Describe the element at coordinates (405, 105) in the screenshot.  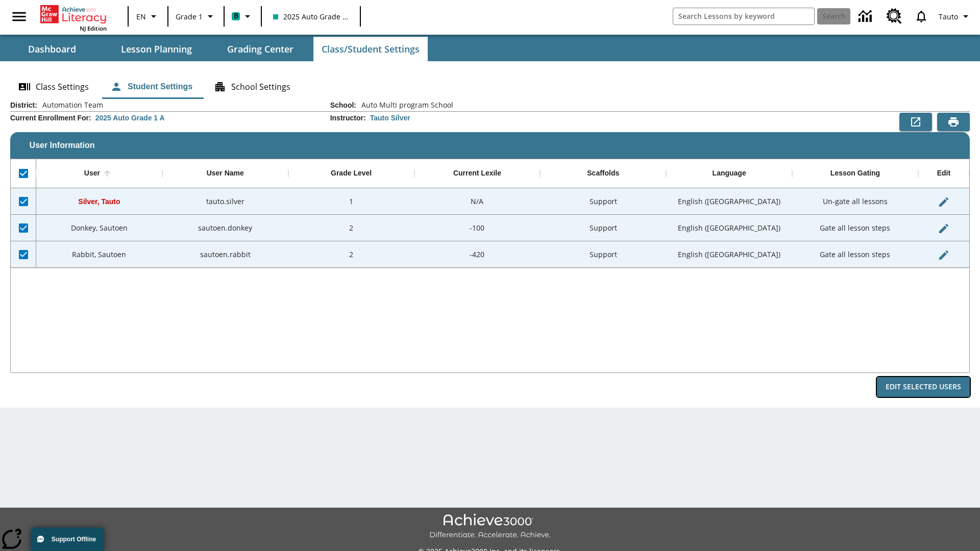
I see `span: Auto Multi program School` at that location.